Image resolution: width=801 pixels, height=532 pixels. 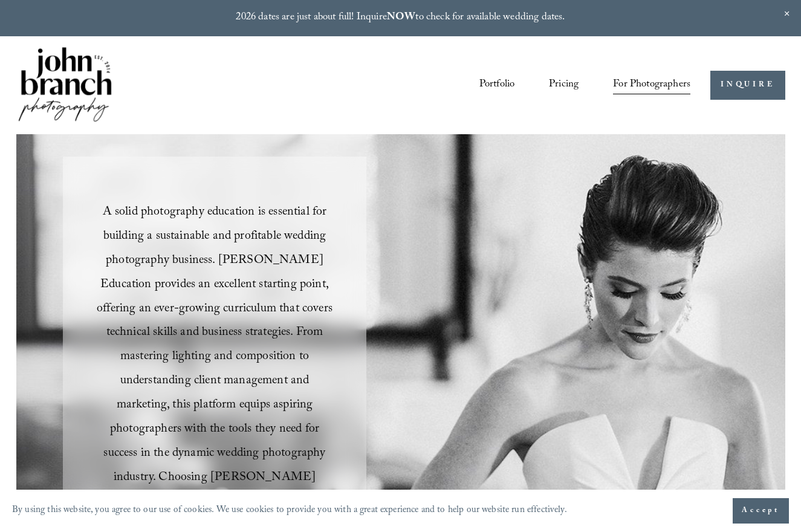 I want to click on img: John Branch IV Photography, so click(x=65, y=85).